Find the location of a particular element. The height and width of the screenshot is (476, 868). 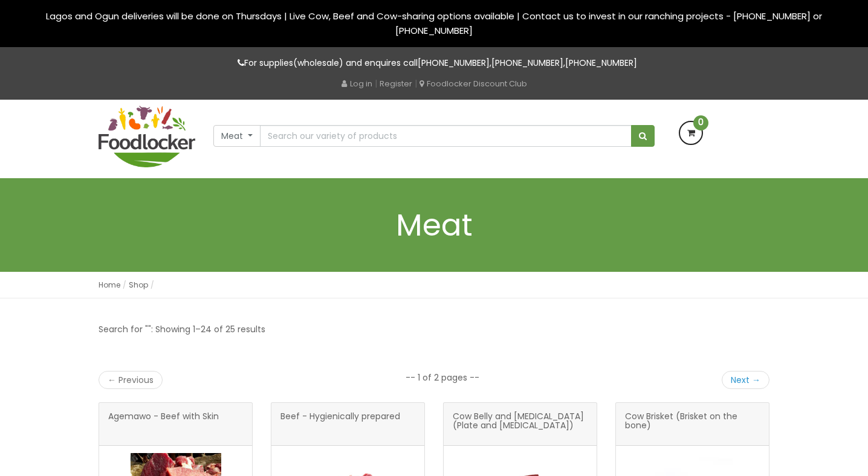

h1: Meat is located at coordinates (434, 225).